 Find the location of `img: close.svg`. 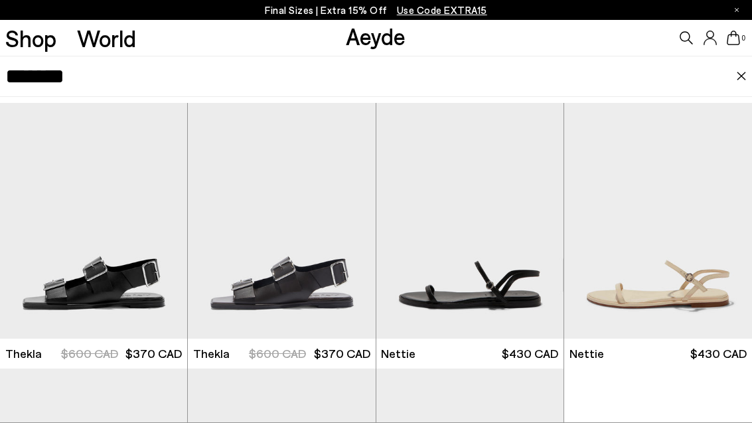

img: close.svg is located at coordinates (741, 76).